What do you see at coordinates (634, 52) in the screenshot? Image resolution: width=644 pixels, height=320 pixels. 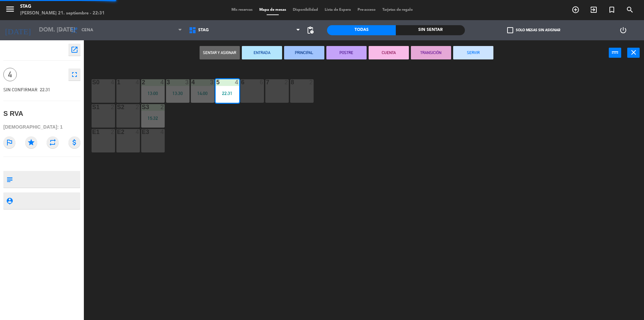 I see `i: close` at bounding box center [634, 52].